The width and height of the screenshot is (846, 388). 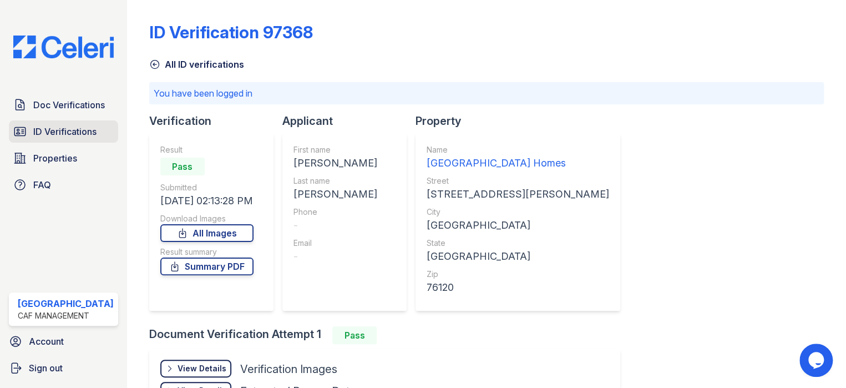 I want to click on div: Result summary, so click(x=207, y=252).